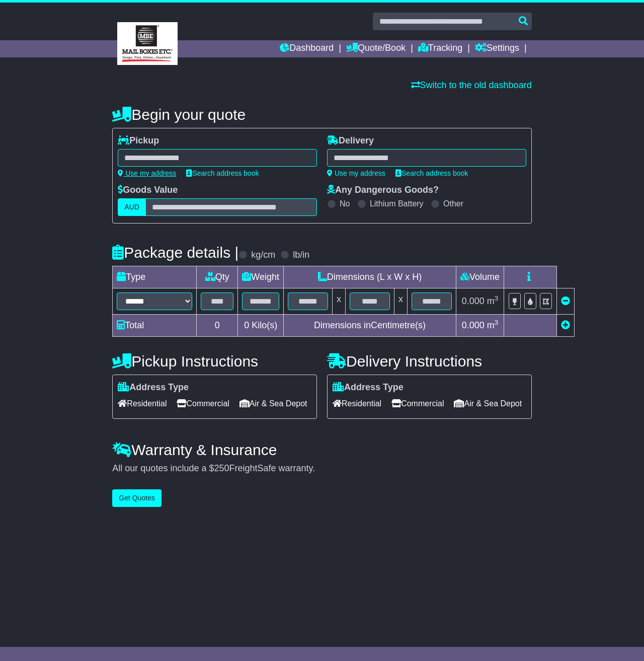 Image resolution: width=644 pixels, height=661 pixels. I want to click on h4: Begin your quote, so click(322, 114).